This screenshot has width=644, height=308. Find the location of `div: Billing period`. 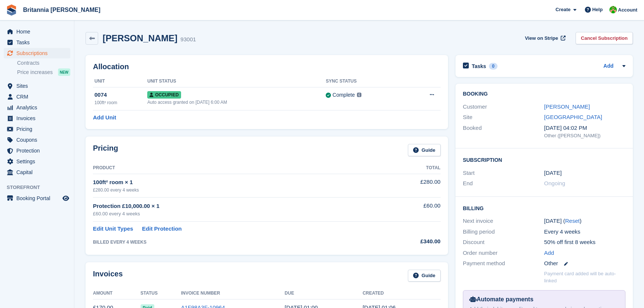

div: Billing period is located at coordinates (503, 232).